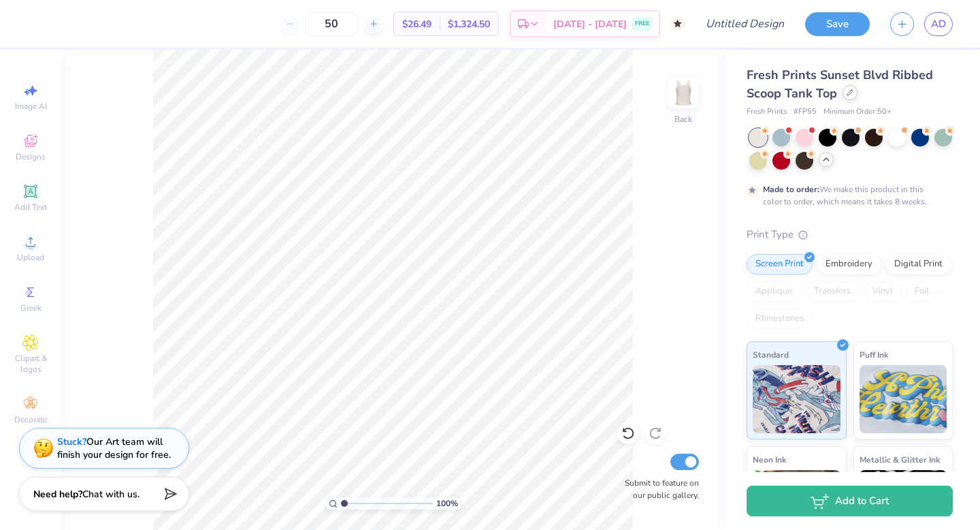  What do you see at coordinates (832, 291) in the screenshot?
I see `div: Transfers` at bounding box center [832, 291].